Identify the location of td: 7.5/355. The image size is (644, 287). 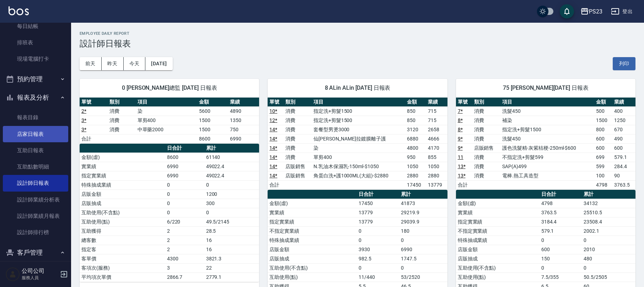
(560, 277).